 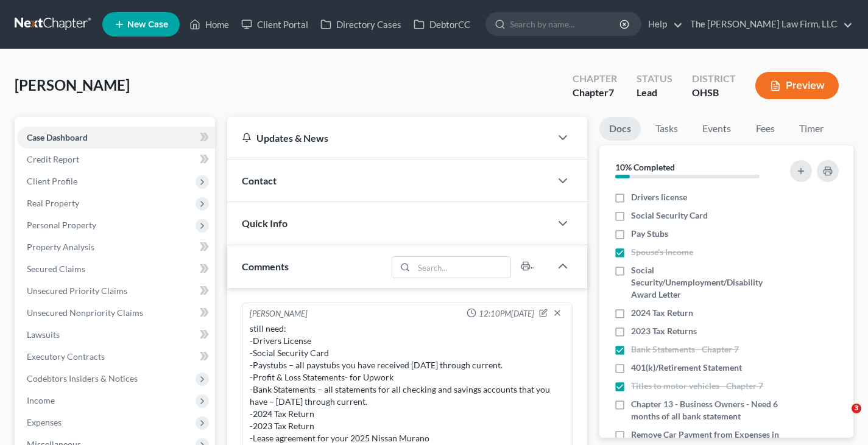 What do you see at coordinates (662, 252) in the screenshot?
I see `span: Spouse's Income` at bounding box center [662, 252].